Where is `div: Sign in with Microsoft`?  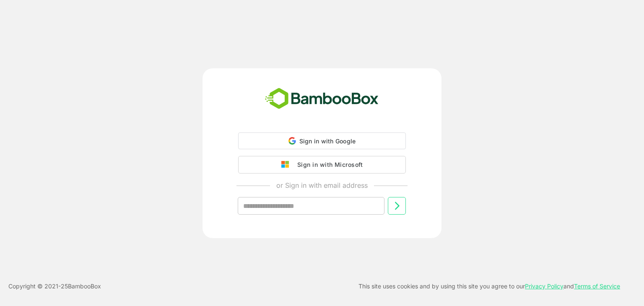 div: Sign in with Microsoft is located at coordinates (328, 165).